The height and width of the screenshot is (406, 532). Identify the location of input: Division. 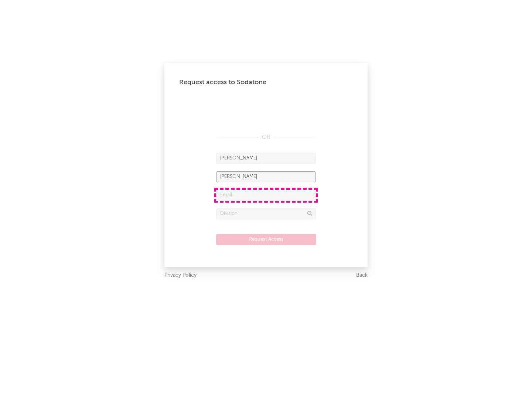
(266, 214).